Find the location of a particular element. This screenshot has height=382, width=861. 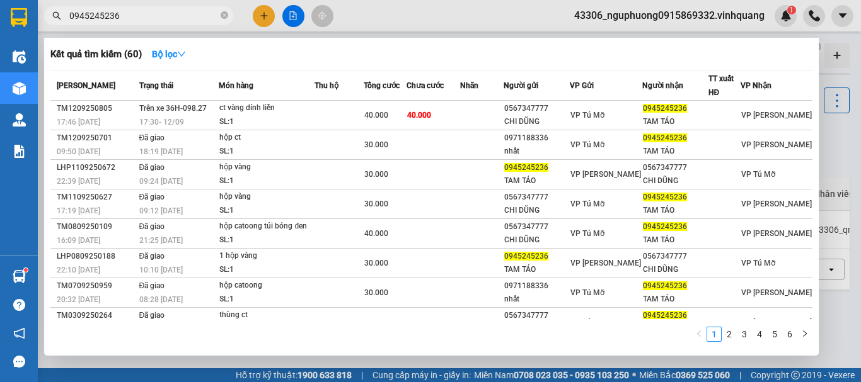

span: question-circle is located at coordinates (19, 305).